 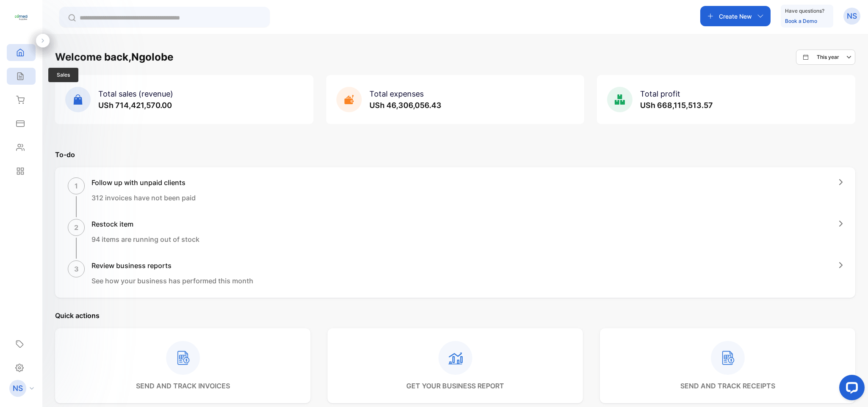 What do you see at coordinates (114, 57) in the screenshot?
I see `h1: Welcome back, Ngolobe` at bounding box center [114, 57].